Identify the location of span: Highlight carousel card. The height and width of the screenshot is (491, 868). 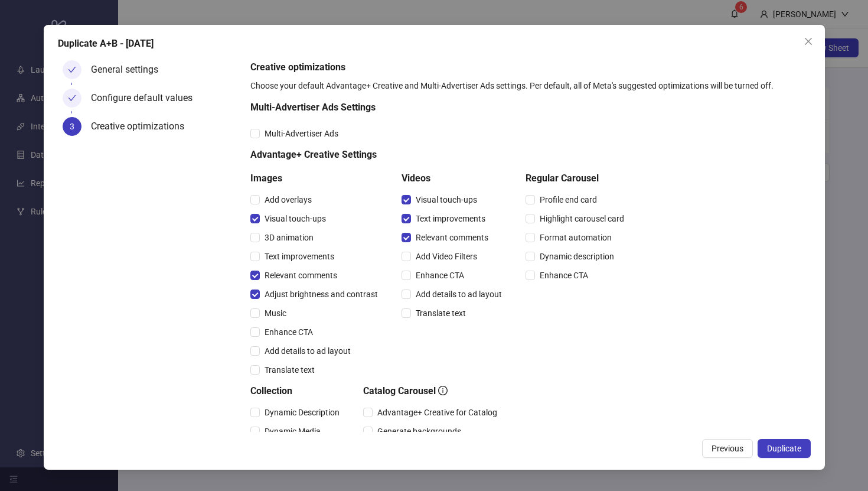
(581, 218).